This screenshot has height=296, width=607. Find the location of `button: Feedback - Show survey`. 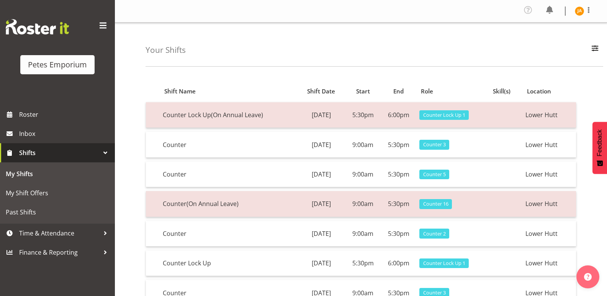

button: Feedback - Show survey is located at coordinates (599, 148).